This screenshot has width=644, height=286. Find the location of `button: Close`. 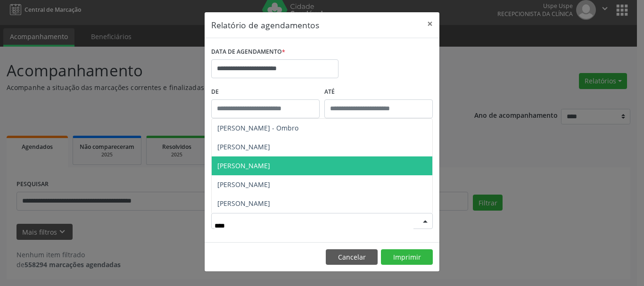

button: Close is located at coordinates (430, 23).